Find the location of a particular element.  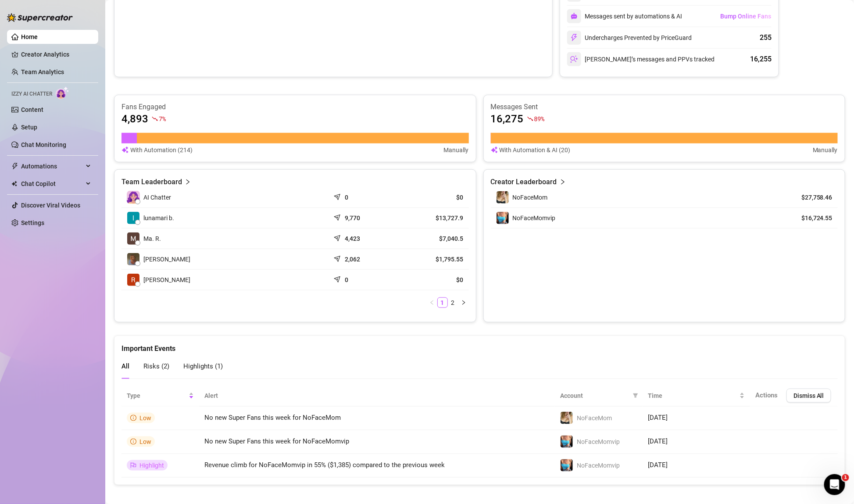

div: Messages sent by automations & AI is located at coordinates (625, 17).